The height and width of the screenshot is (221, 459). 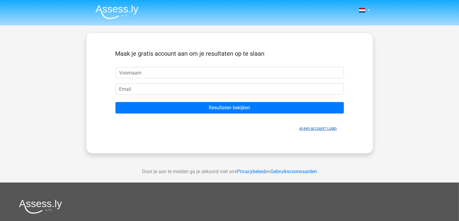 What do you see at coordinates (318, 128) in the screenshot?
I see `a: Al een account? Login` at bounding box center [318, 128].